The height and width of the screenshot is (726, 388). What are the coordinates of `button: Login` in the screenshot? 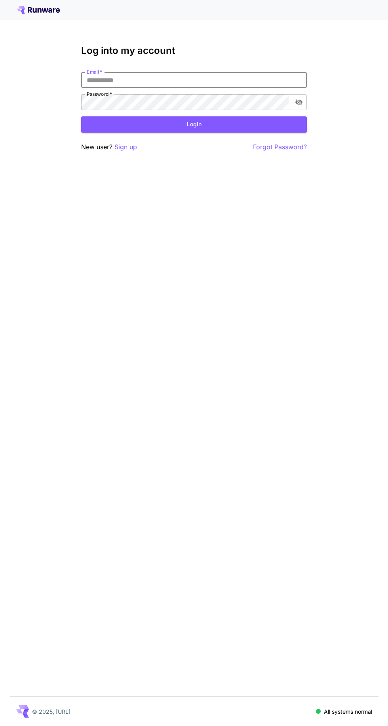 It's located at (194, 124).